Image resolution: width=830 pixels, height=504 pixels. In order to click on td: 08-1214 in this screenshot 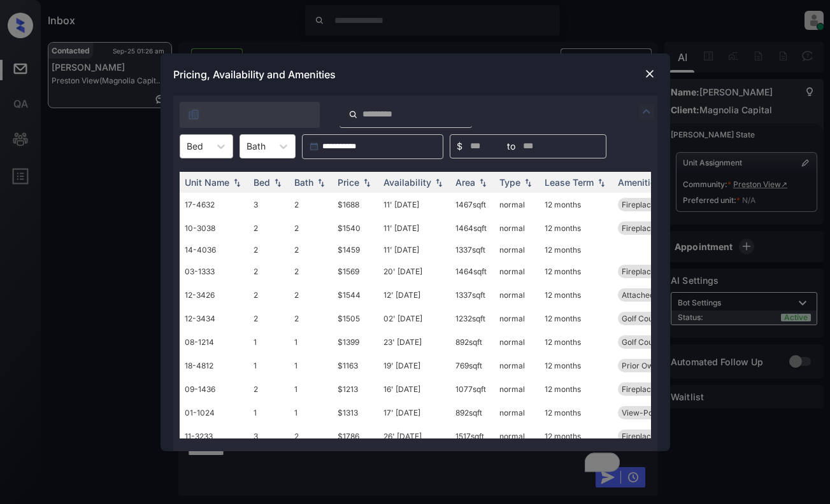, I will do `click(214, 342)`.